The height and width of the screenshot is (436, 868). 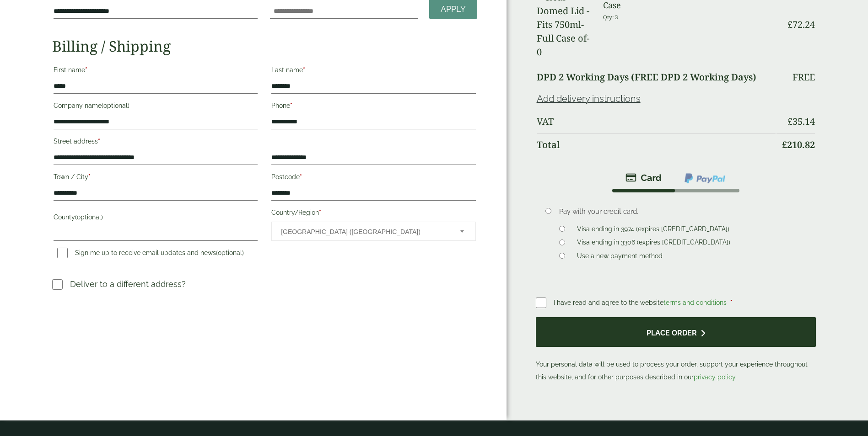 I want to click on bdi: 35.14, so click(x=801, y=121).